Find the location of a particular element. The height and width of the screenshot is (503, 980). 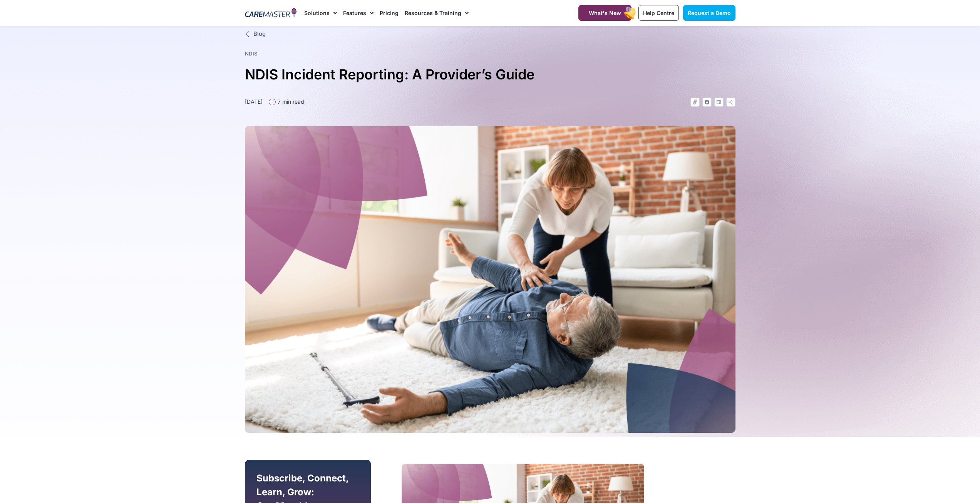

span: Help Centre is located at coordinates (659, 13).